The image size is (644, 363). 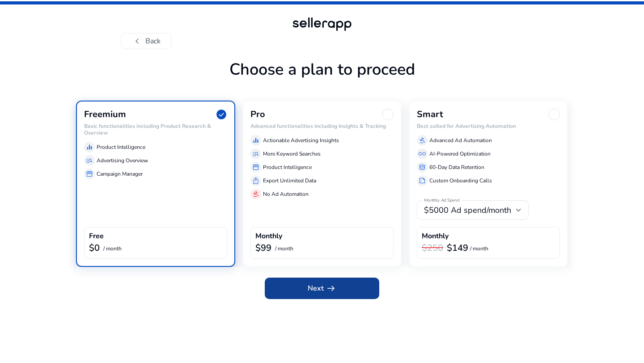 What do you see at coordinates (137, 41) in the screenshot?
I see `span: chevron_left` at bounding box center [137, 41].